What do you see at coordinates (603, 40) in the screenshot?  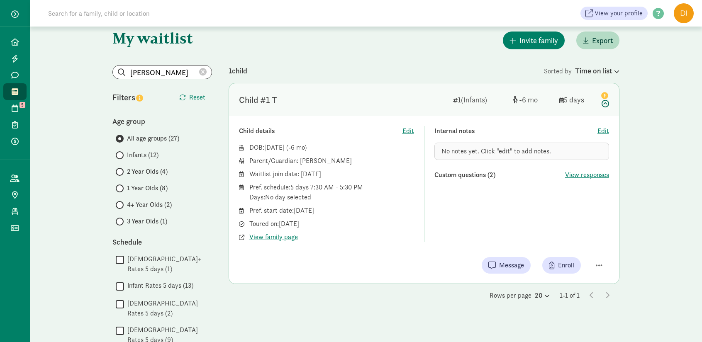 I see `span: Export` at bounding box center [603, 40].